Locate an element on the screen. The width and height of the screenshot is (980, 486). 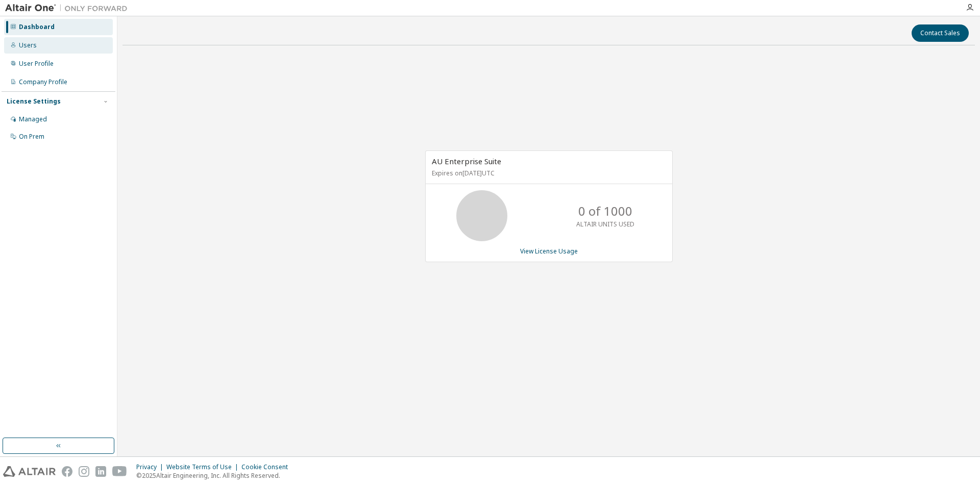
a: View License Usage is located at coordinates (548, 251).